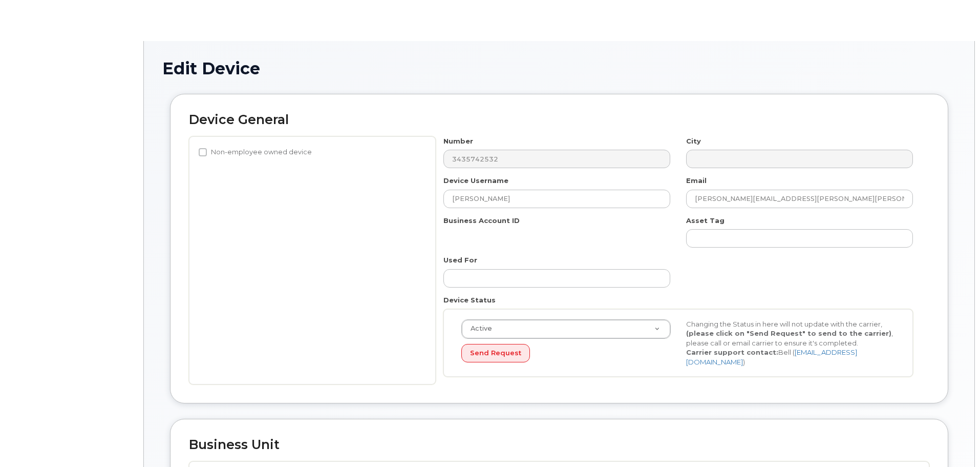 The width and height of the screenshot is (980, 467). What do you see at coordinates (470, 300) in the screenshot?
I see `label: Device Status` at bounding box center [470, 300].